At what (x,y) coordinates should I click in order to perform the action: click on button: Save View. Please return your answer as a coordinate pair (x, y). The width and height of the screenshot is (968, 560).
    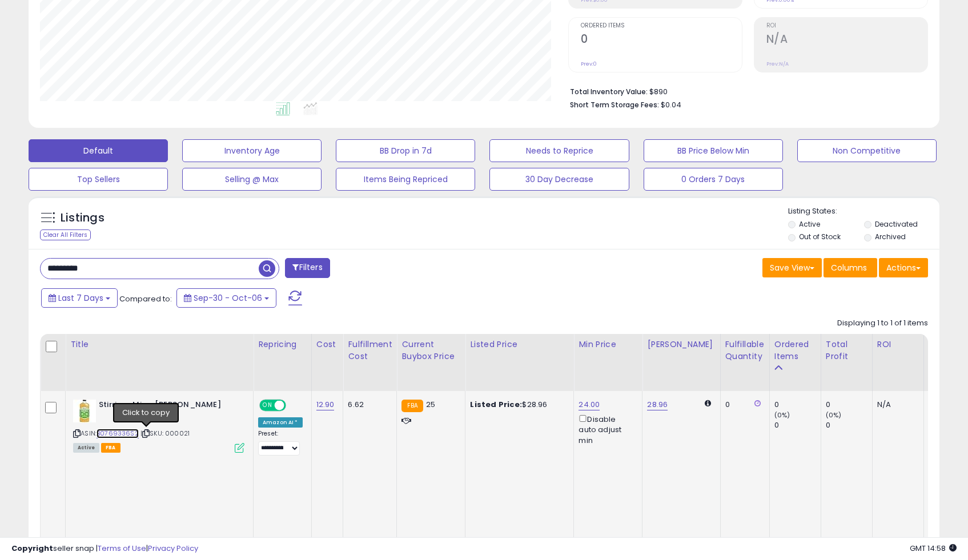
    Looking at the image, I should click on (792, 268).